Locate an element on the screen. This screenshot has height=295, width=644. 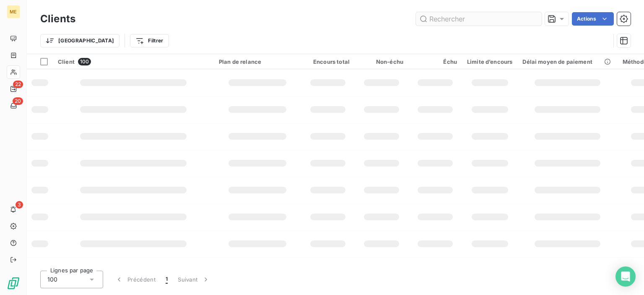
span: 1 is located at coordinates (167, 279).